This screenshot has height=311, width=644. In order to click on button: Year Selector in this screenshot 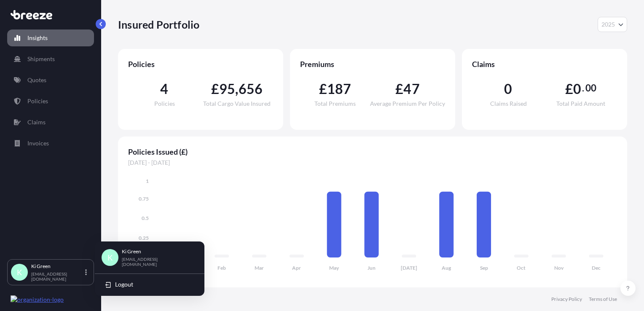, I will do `click(613, 25)`.